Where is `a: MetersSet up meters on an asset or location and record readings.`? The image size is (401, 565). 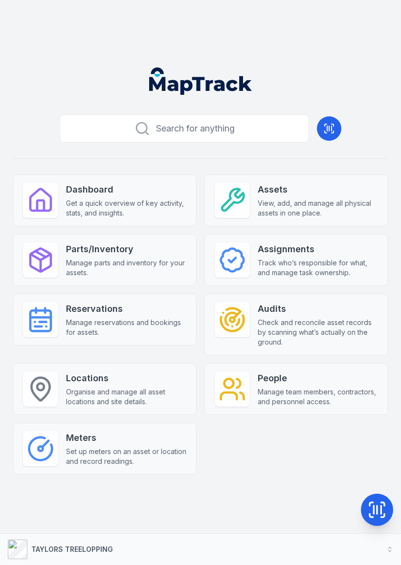 a: MetersSet up meters on an asset or location and record readings. is located at coordinates (105, 449).